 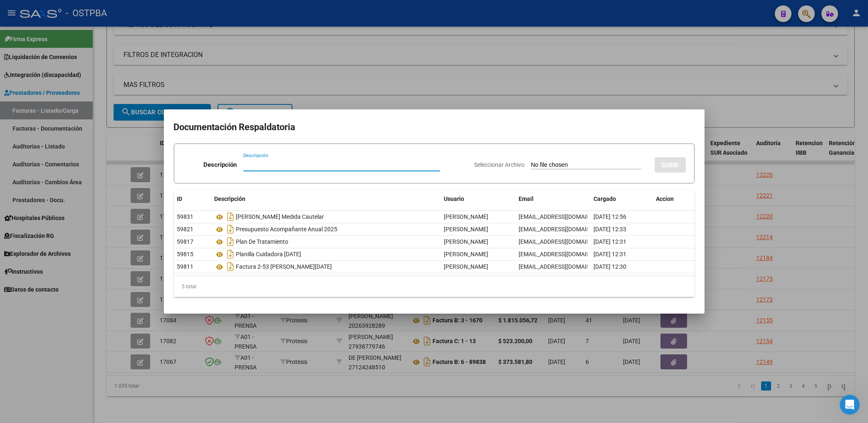 I want to click on div: Plan De Tratamiento, so click(x=326, y=241).